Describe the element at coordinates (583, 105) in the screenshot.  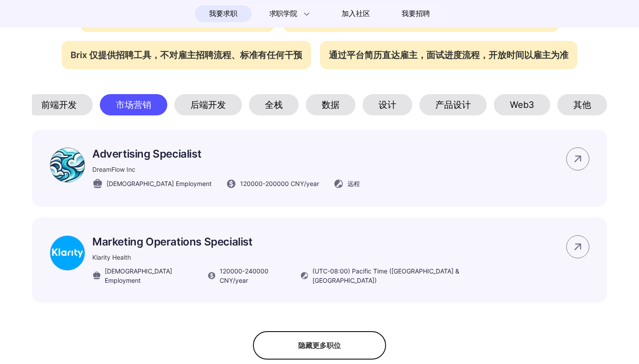
I see `div: 其他` at that location.